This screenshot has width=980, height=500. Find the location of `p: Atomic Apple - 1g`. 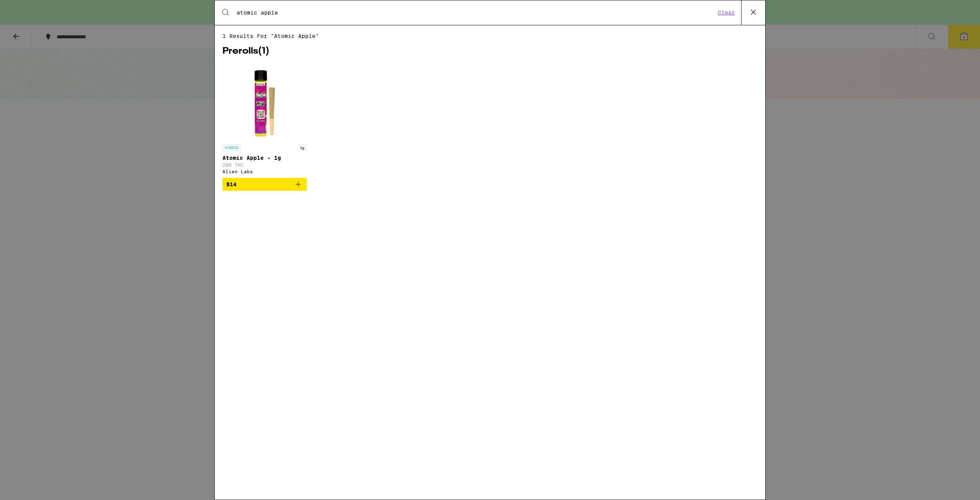

p: Atomic Apple - 1g is located at coordinates (265, 158).